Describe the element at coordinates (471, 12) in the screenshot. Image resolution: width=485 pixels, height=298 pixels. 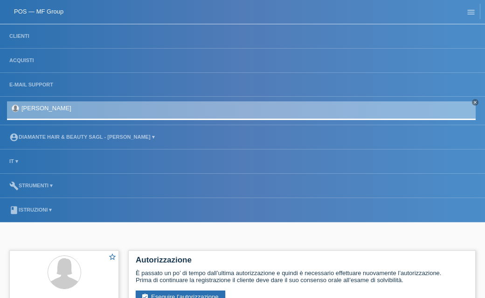
I see `a: menu` at that location.